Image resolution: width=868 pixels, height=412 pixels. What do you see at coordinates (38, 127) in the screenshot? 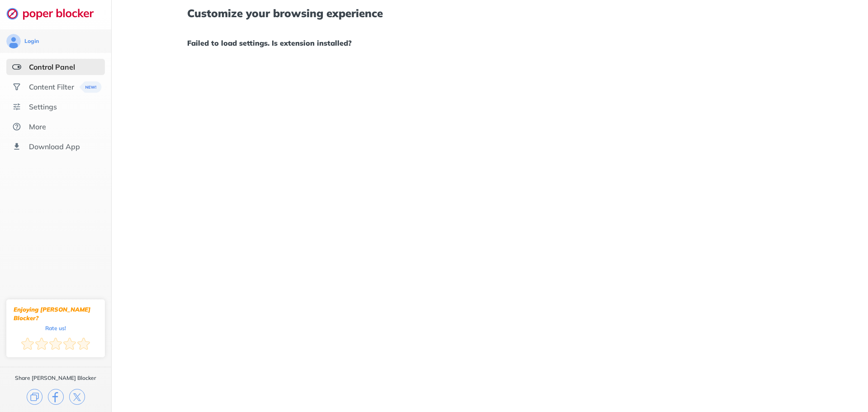
I see `div: More` at bounding box center [38, 127].